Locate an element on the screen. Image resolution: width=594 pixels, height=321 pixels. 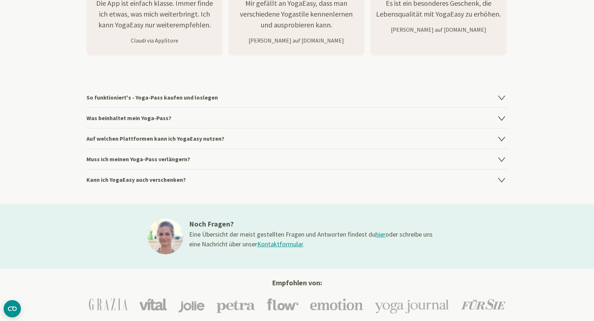
img: Für Sie Logo is located at coordinates (483, 304).